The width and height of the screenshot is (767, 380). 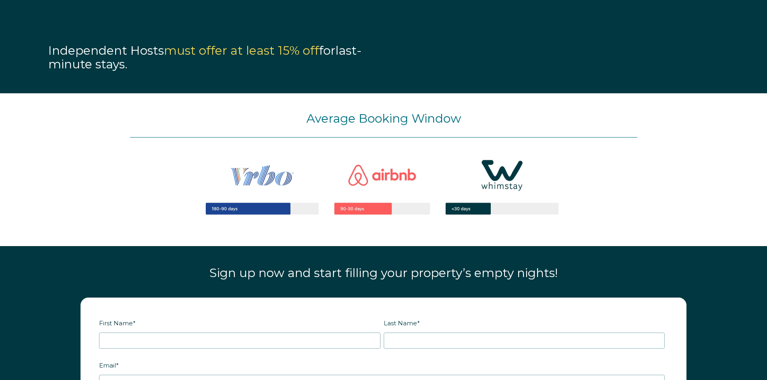 What do you see at coordinates (384, 118) in the screenshot?
I see `span: Average Booking Window` at bounding box center [384, 118].